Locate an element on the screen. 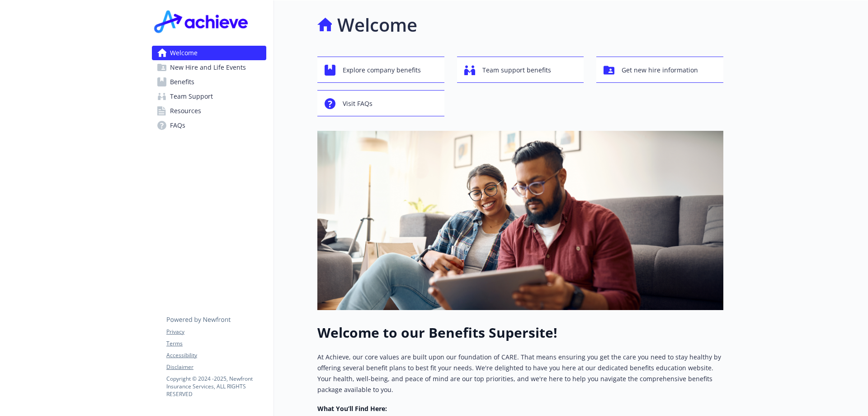 The image size is (868, 416). h1: Welcome to our Benefits Supersite! is located at coordinates (521, 333).